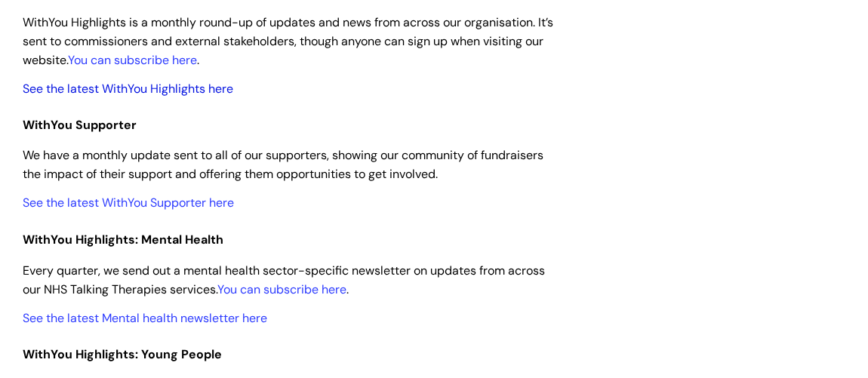 The width and height of the screenshot is (868, 378). Describe the element at coordinates (123, 239) in the screenshot. I see `span: WithYou Highlights: Mental Health` at that location.